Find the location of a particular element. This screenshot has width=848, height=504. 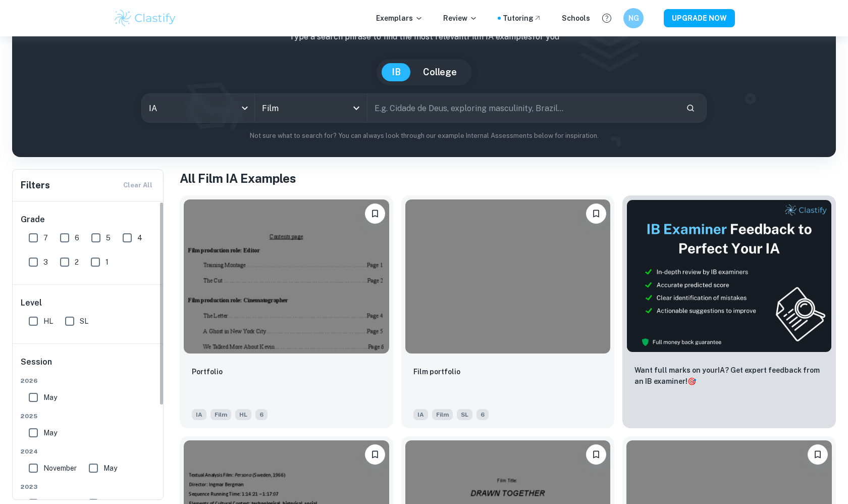

img: Film IA example thumbnail: Film portfolio is located at coordinates (508, 277).